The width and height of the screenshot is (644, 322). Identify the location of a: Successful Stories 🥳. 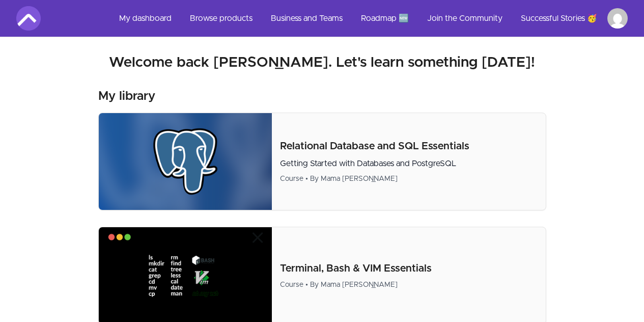
(559, 18).